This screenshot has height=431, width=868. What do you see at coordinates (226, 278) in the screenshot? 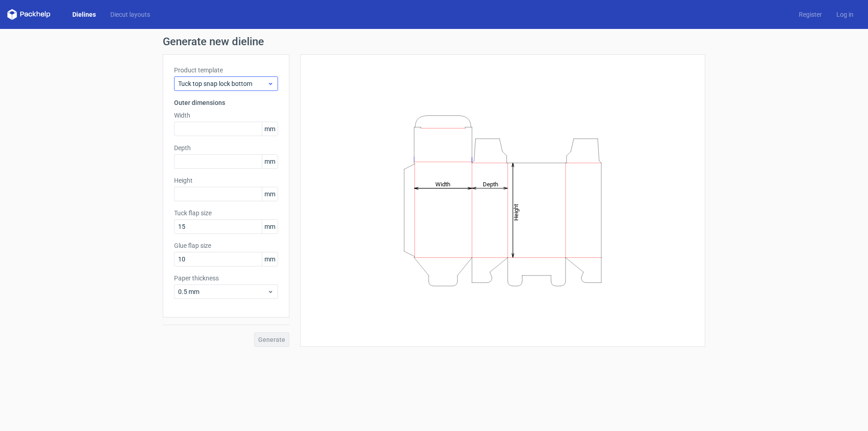
I see `label: Paper thickness` at bounding box center [226, 278].